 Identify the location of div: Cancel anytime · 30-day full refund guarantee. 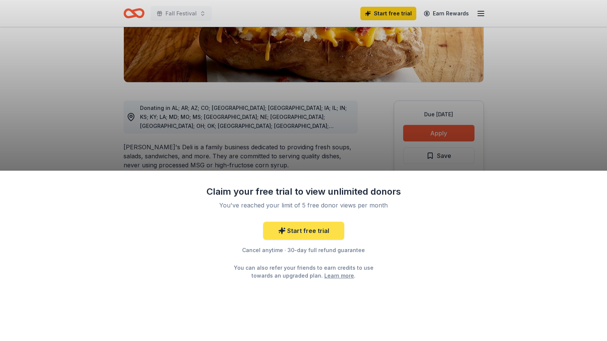
(304, 251).